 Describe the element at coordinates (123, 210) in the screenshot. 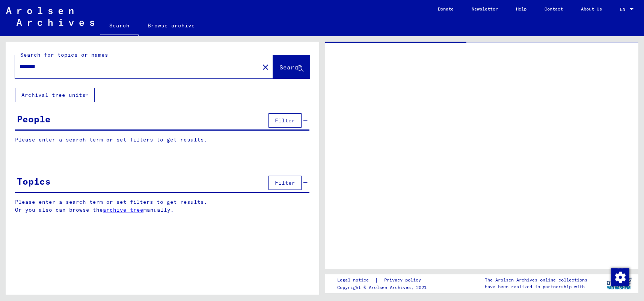

I see `a: archive tree` at that location.